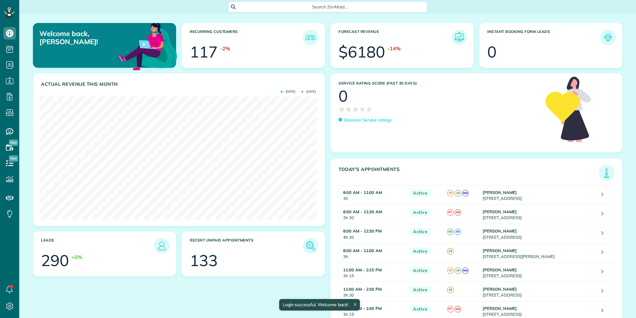 The image size is (636, 318). Describe the element at coordinates (204, 52) in the screenshot. I see `div: 117` at that location.